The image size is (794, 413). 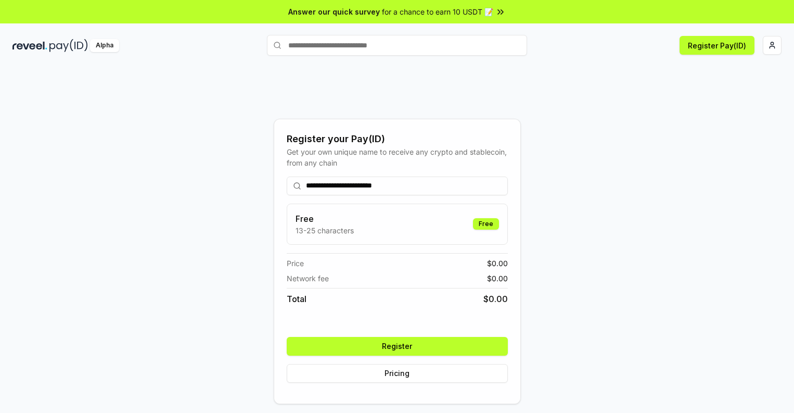 I want to click on div: Alpha, so click(x=105, y=45).